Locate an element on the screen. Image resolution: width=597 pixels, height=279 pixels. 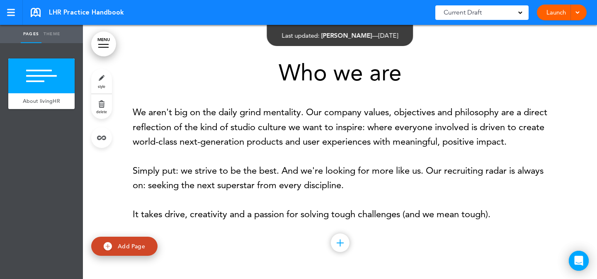
span: LHR Practice Handbook is located at coordinates (86, 12).